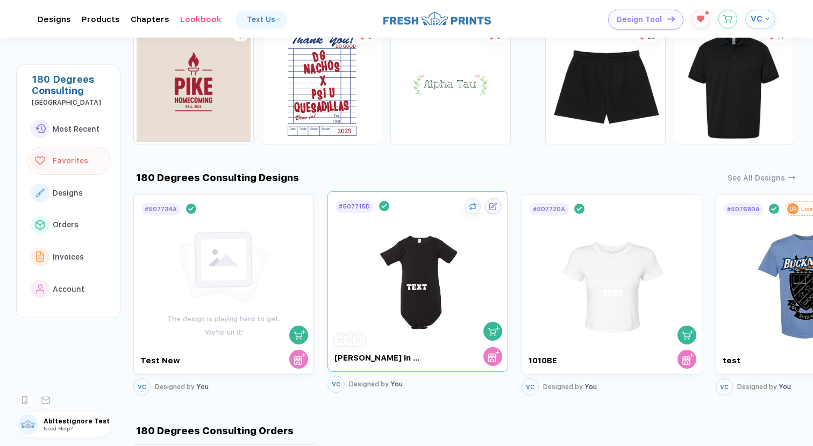  Describe the element at coordinates (161, 209) in the screenshot. I see `div: # 507734A` at that location.